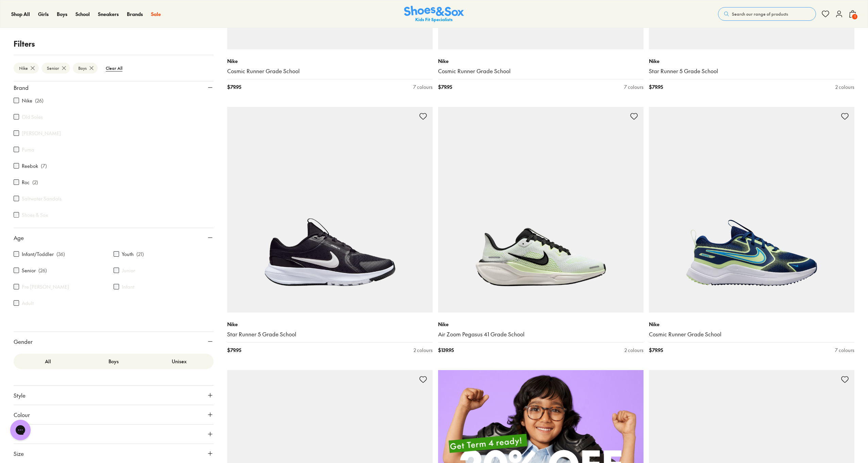 This screenshot has width=868, height=463. What do you see at coordinates (23, 341) in the screenshot?
I see `span: Gender` at bounding box center [23, 341].